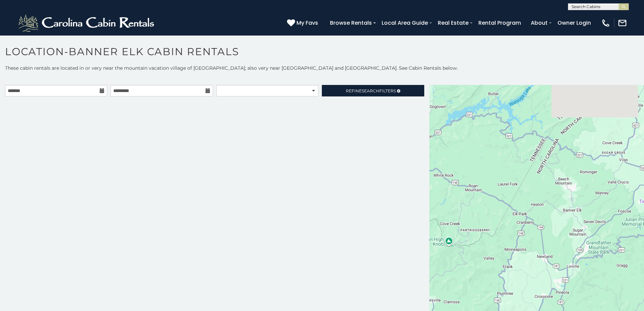 Image resolution: width=644 pixels, height=311 pixels. I want to click on a: Real Estate, so click(453, 22).